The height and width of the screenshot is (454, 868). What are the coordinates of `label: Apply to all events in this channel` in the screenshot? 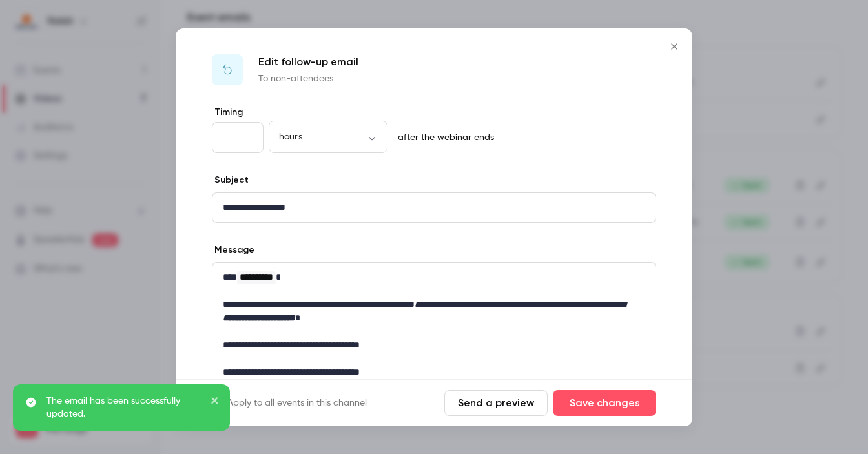 It's located at (290, 403).